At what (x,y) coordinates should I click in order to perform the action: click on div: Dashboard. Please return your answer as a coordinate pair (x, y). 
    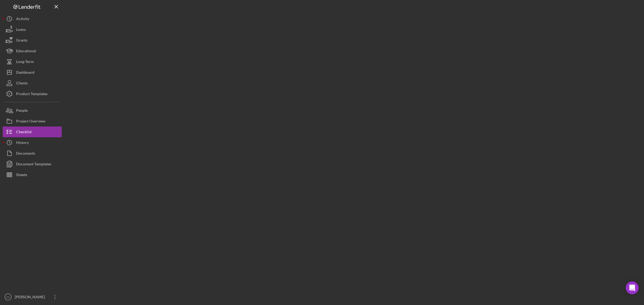
    Looking at the image, I should click on (25, 73).